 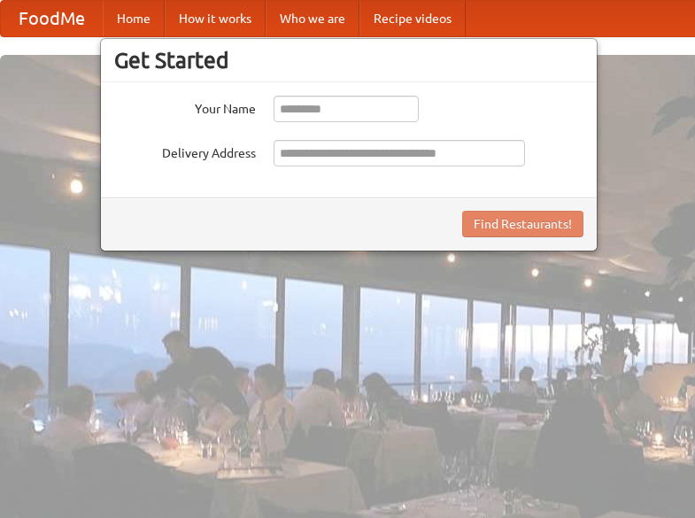 What do you see at coordinates (349, 60) in the screenshot?
I see `h3: Get Started` at bounding box center [349, 60].